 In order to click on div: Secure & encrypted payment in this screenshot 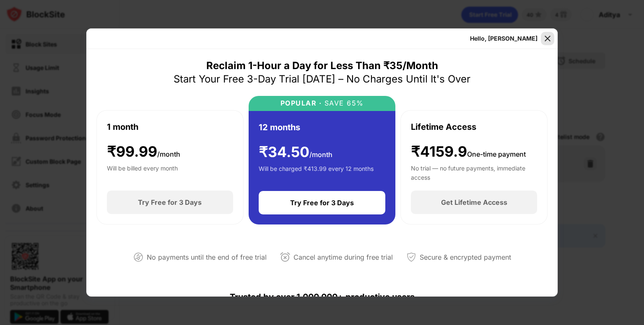, I will do `click(466, 258)`.